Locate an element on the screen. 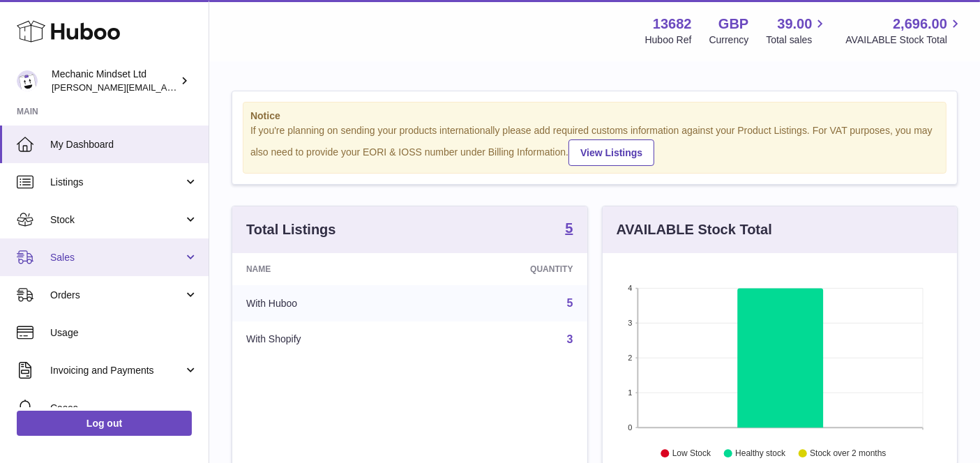 Image resolution: width=980 pixels, height=463 pixels. text: Healthy stock is located at coordinates (761, 453).